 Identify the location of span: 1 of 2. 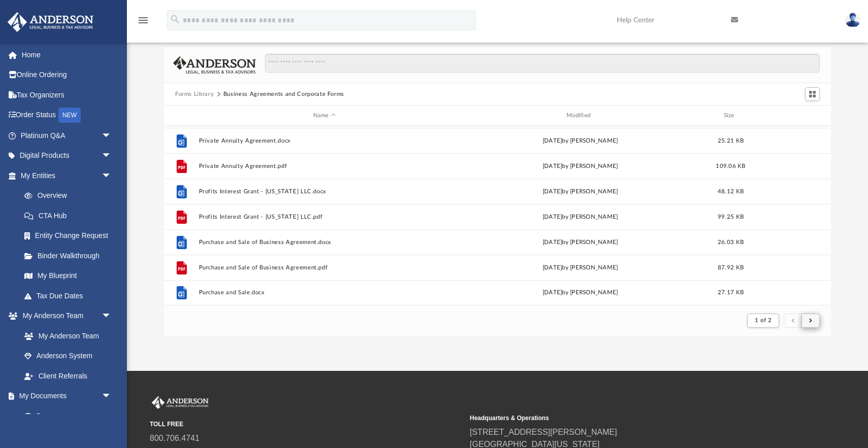
(763, 320).